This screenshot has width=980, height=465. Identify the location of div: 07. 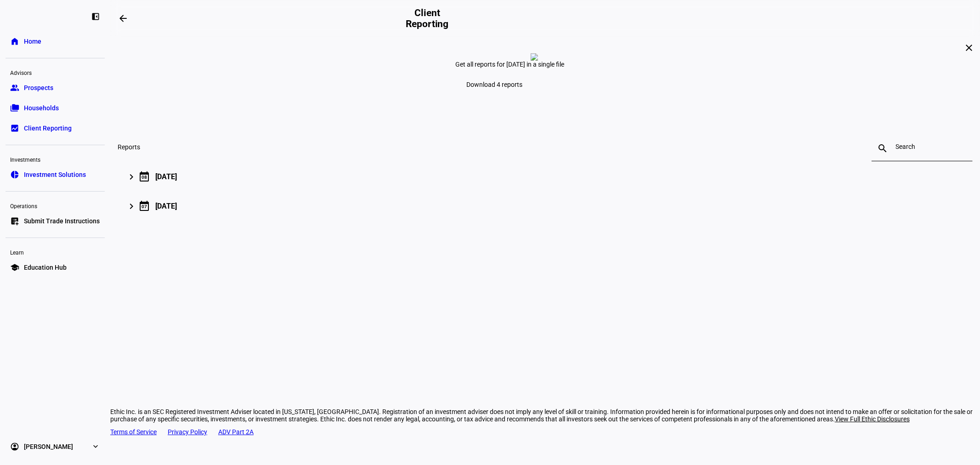
(144, 206).